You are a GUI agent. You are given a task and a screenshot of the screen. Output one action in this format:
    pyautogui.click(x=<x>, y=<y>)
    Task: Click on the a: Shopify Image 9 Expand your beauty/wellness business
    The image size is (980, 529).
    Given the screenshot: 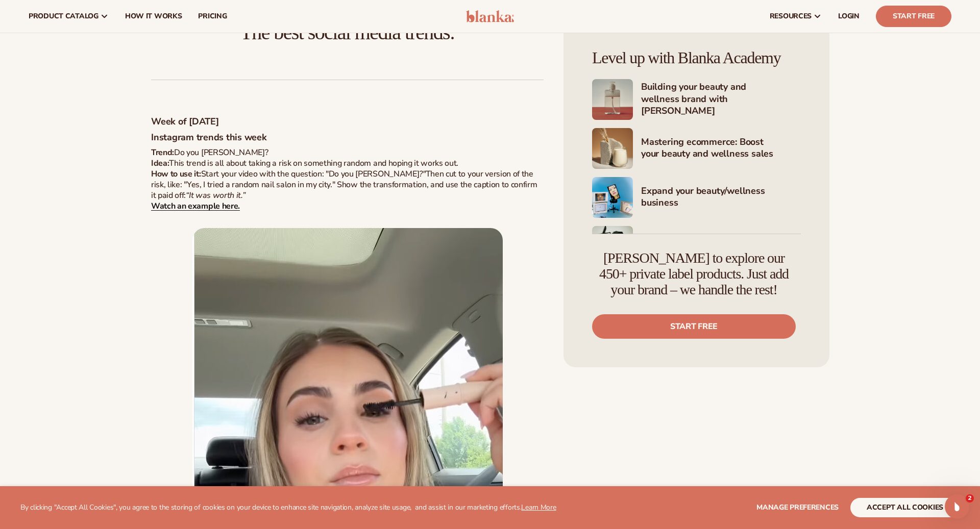 What is the action you would take?
    pyautogui.click(x=696, y=198)
    